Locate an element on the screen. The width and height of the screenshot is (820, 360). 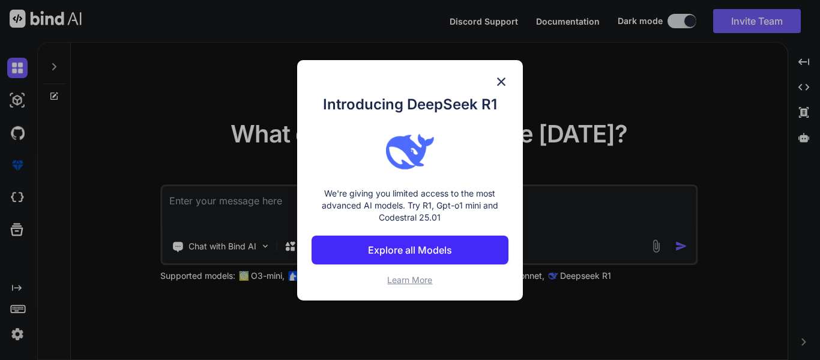
span: Learn More is located at coordinates (409, 279).